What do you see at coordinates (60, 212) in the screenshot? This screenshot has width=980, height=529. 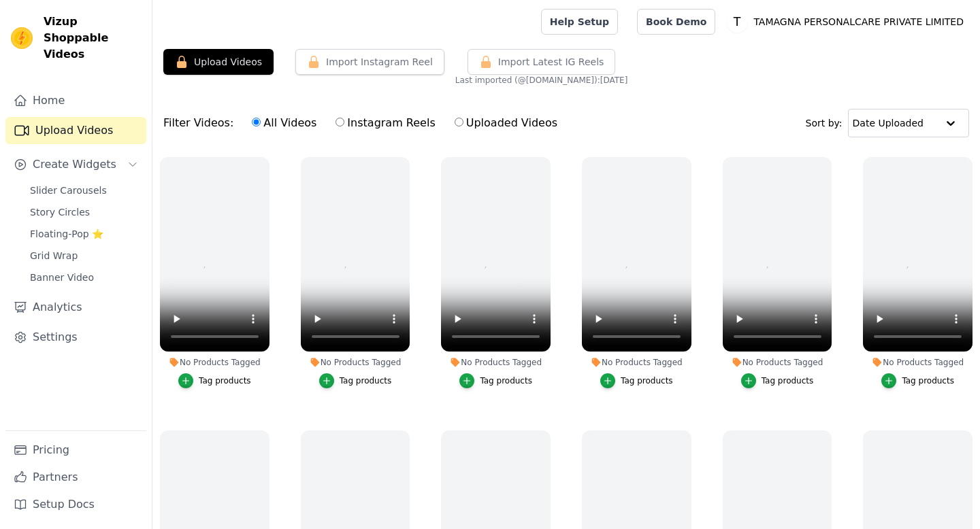 I see `span: Story Circles` at bounding box center [60, 212].